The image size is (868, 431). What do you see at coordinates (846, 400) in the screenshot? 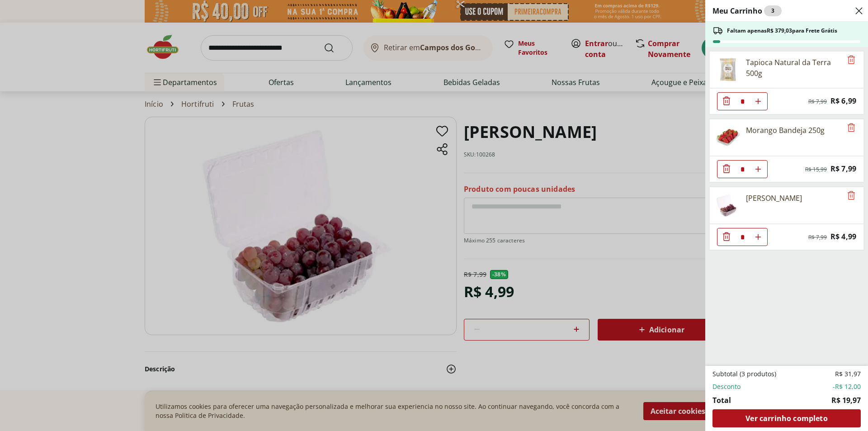
I see `span: R$ 19,97` at bounding box center [846, 400].